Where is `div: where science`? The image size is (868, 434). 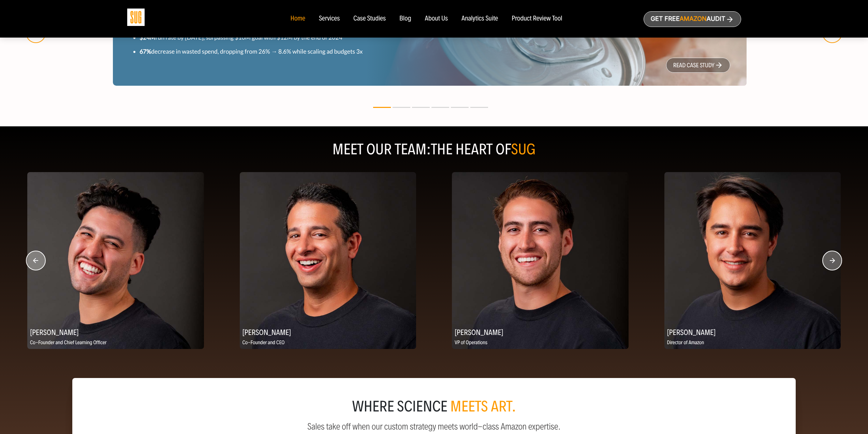
div: where science is located at coordinates (434, 407).